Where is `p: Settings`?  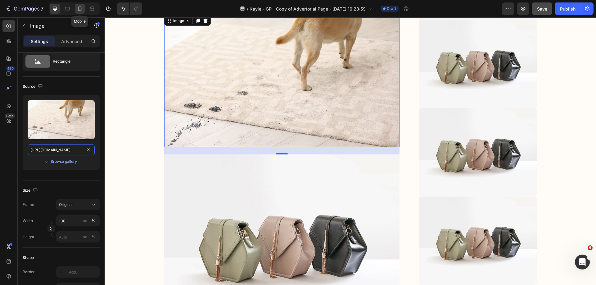
p: Settings is located at coordinates (39, 41).